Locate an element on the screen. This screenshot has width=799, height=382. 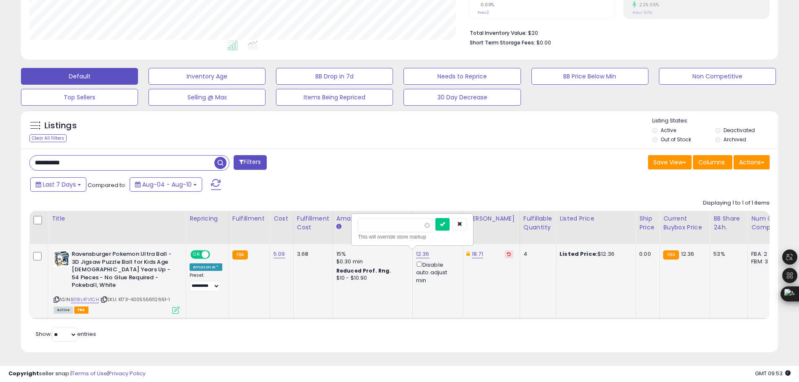
a: 5.09 is located at coordinates (279, 254).